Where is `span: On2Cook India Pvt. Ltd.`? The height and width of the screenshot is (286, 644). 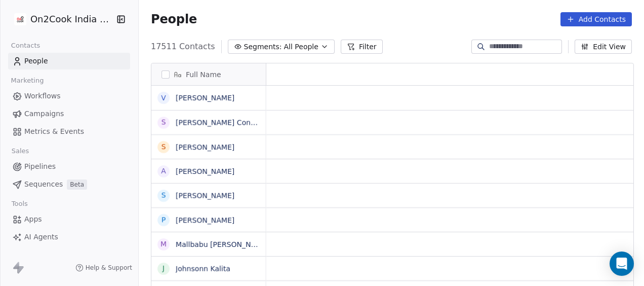
span: On2Cook India Pvt. Ltd. is located at coordinates (72, 19).